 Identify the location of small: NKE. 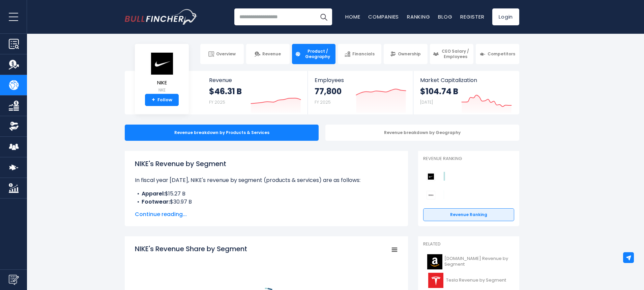
(161, 90).